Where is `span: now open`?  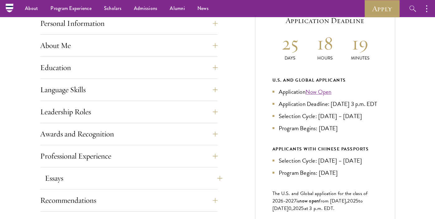
span: now open is located at coordinates (309, 201).